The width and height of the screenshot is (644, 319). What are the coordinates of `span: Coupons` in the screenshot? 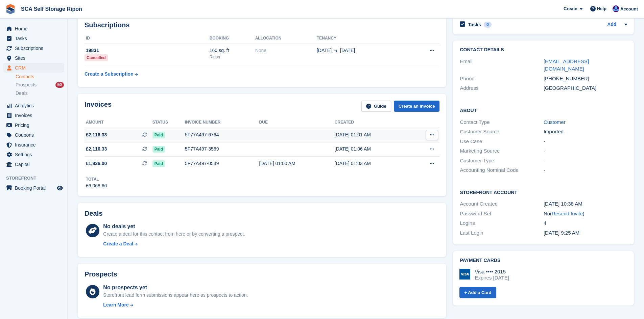 It's located at (35, 135).